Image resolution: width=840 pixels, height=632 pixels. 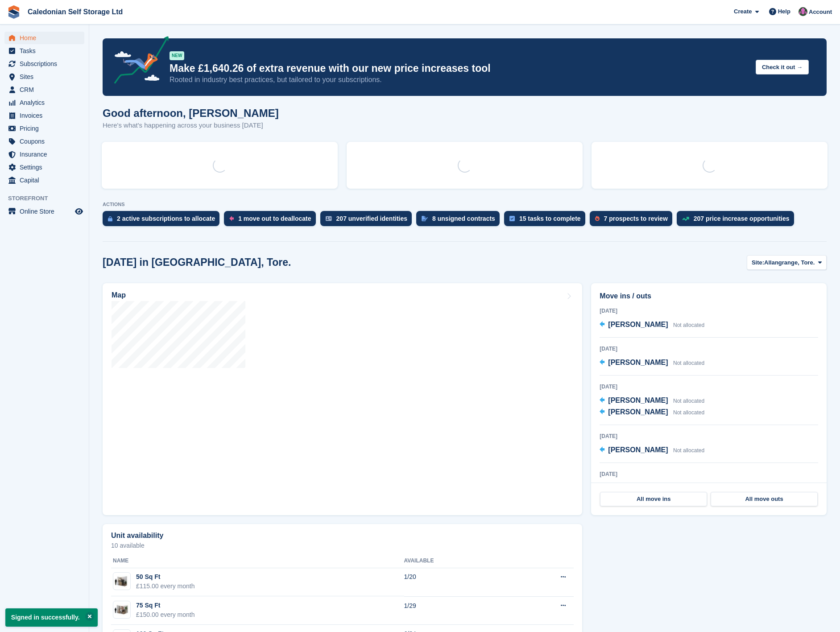 What do you see at coordinates (272, 221) in the screenshot?
I see `a: 1 move out to deallocate` at bounding box center [272, 221].